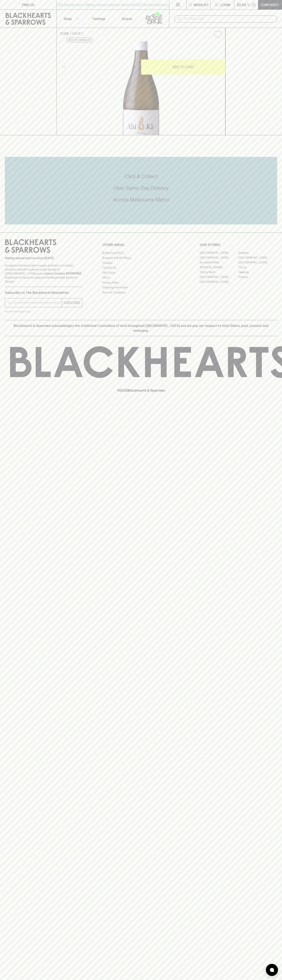 The width and height of the screenshot is (282, 980). I want to click on a: Prahran, so click(258, 277).